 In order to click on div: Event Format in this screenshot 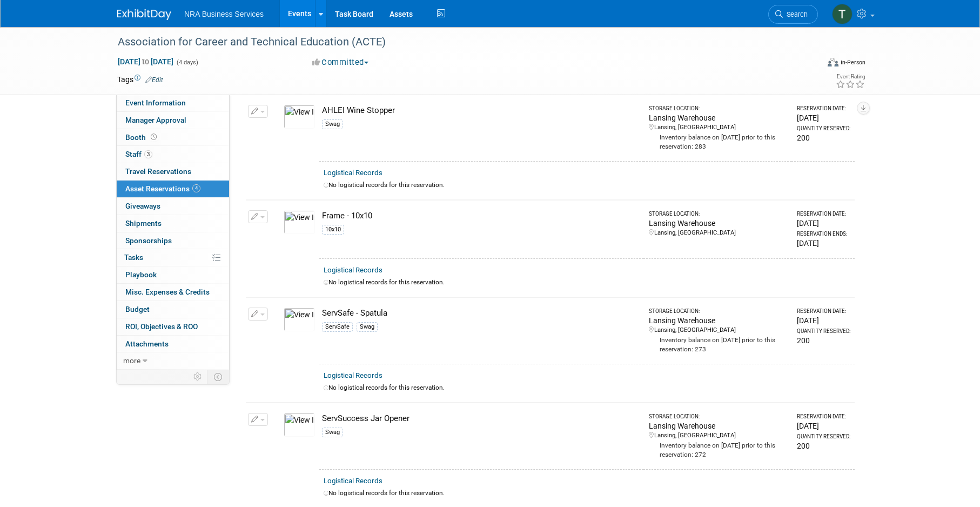, I will do `click(810, 64)`.